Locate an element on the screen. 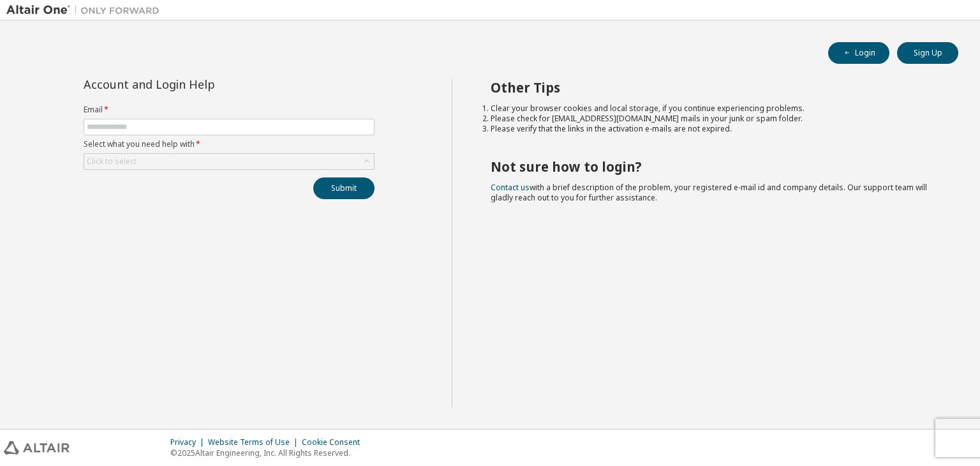  li: Please verify that the links in the activation e-mails are not expired. is located at coordinates (713, 129).